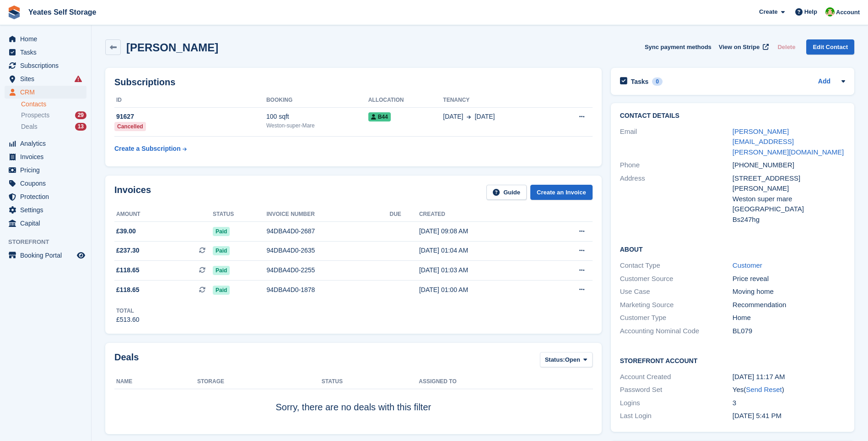 This screenshot has width=868, height=441. I want to click on span: Storefront, so click(49, 242).